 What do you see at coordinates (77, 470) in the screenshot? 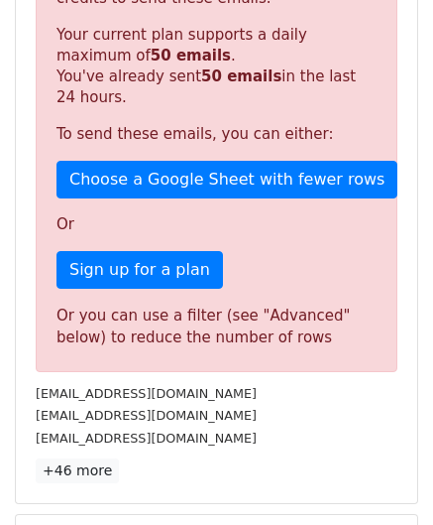
I see `a: +46 more` at bounding box center [77, 470].